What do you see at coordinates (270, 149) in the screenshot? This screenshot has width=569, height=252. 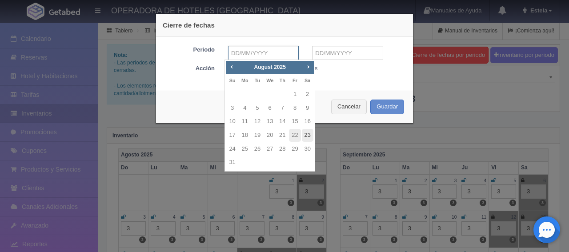 I see `a: 27` at bounding box center [270, 149].